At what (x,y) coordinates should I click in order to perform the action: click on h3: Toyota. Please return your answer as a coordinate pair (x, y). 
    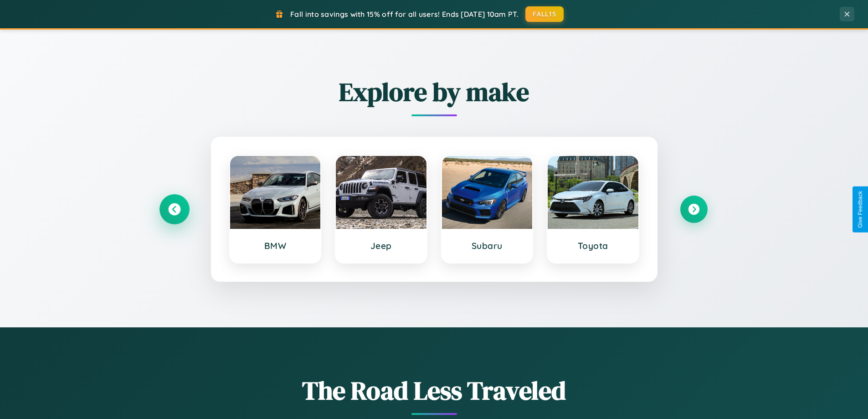
    Looking at the image, I should click on (593, 246).